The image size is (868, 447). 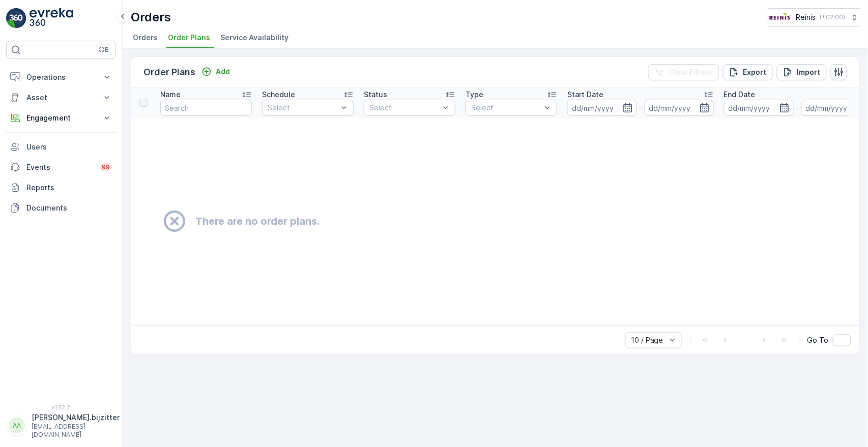 What do you see at coordinates (474, 95) in the screenshot?
I see `p: Type` at bounding box center [474, 95].